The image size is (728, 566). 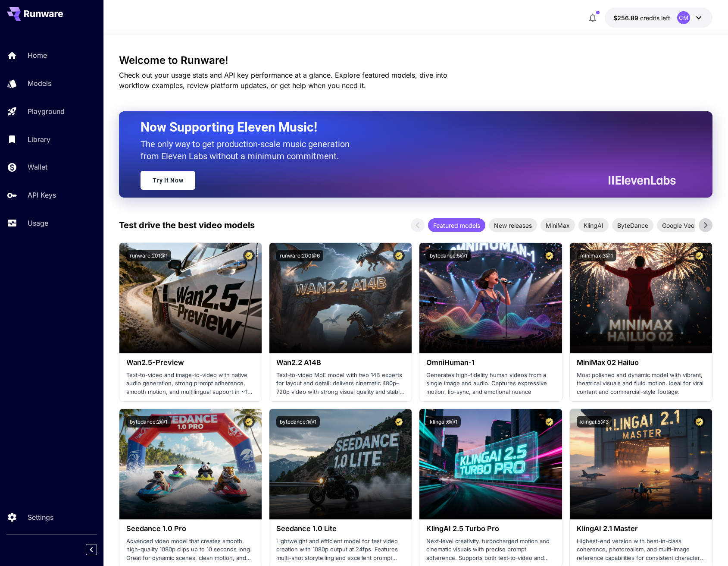 What do you see at coordinates (642, 18) in the screenshot?
I see `div: $256.89379` at bounding box center [642, 18].